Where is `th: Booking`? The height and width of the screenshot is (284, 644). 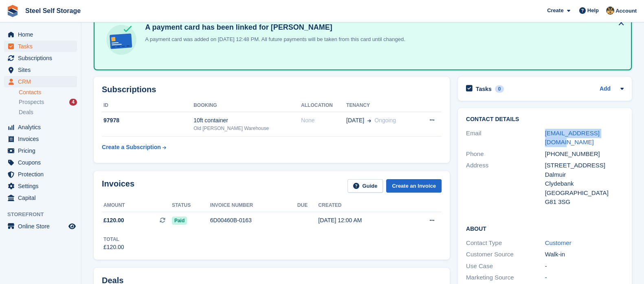 th: Booking is located at coordinates (247, 106).